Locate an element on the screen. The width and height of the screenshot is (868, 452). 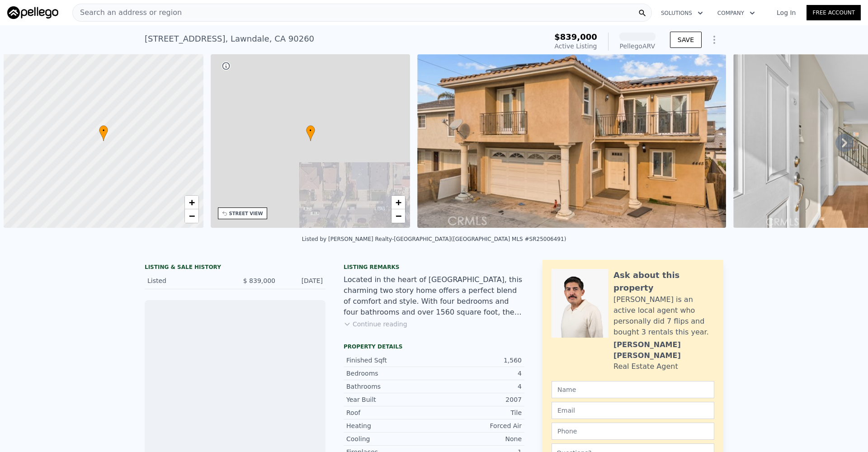
a: Free Account is located at coordinates (834, 12).